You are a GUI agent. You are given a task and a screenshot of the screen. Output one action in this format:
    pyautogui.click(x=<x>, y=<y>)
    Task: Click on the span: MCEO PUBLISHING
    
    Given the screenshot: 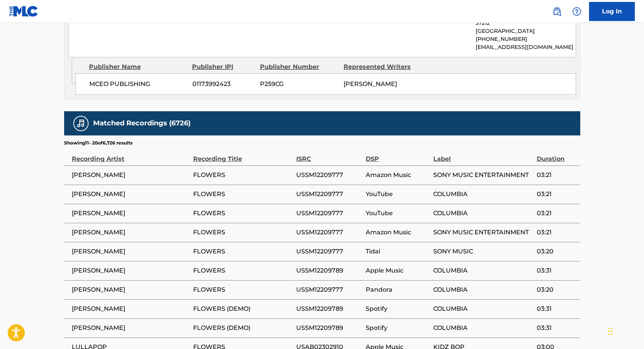 What is the action you would take?
    pyautogui.click(x=138, y=84)
    